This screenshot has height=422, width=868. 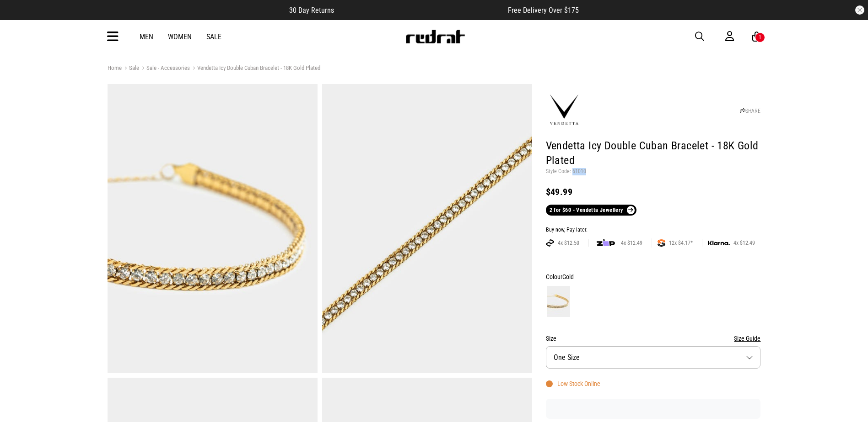 What do you see at coordinates (568, 243) in the screenshot?
I see `span: 4x $12.50` at bounding box center [568, 243].